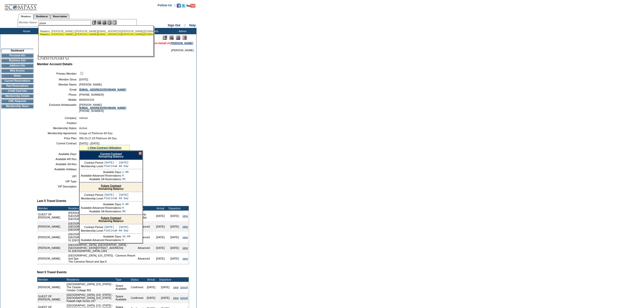 The image size is (644, 308). What do you see at coordinates (58, 169) in the screenshot?
I see `td: Available Holidays:` at bounding box center [58, 169].